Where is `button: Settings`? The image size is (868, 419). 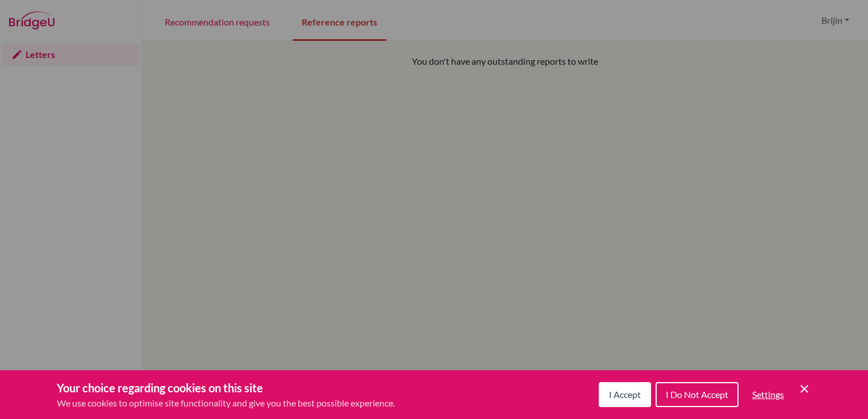
button: Settings is located at coordinates (768, 395).